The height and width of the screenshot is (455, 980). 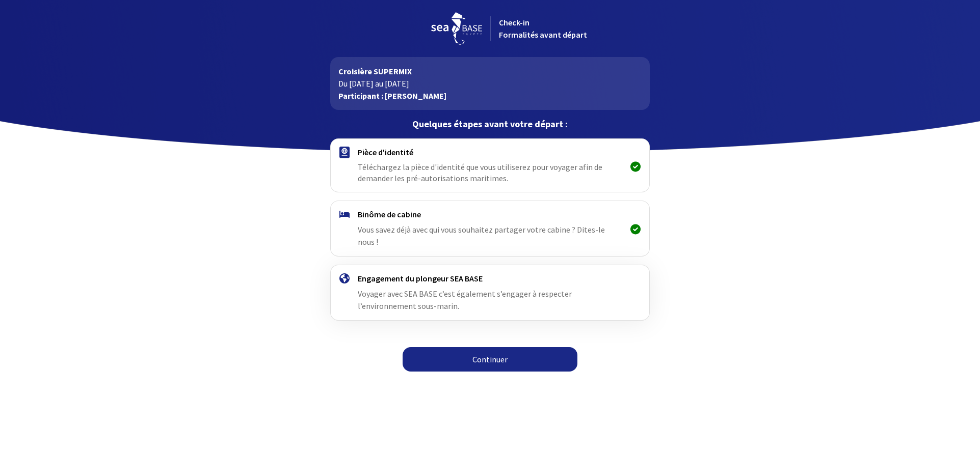 What do you see at coordinates (490, 125) in the screenshot?
I see `p: Quelques étapes avant votre départ :` at bounding box center [490, 125].